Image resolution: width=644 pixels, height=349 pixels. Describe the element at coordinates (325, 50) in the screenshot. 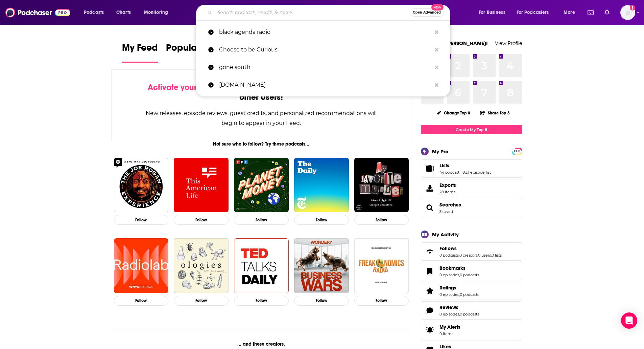

I see `p: Choose to be Curious` at that location.